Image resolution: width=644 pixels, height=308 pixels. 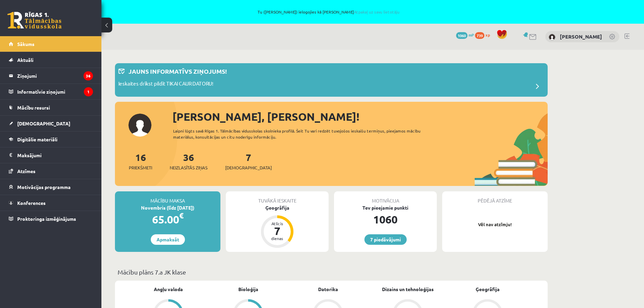 I want to click on div: 7, so click(x=277, y=231).